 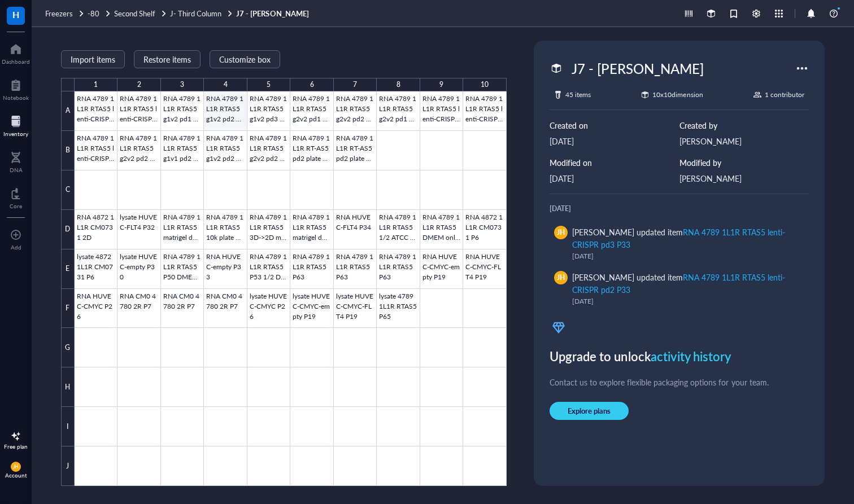 What do you see at coordinates (174, 13) in the screenshot?
I see `a: Second ShelfJ- Third Column` at bounding box center [174, 13].